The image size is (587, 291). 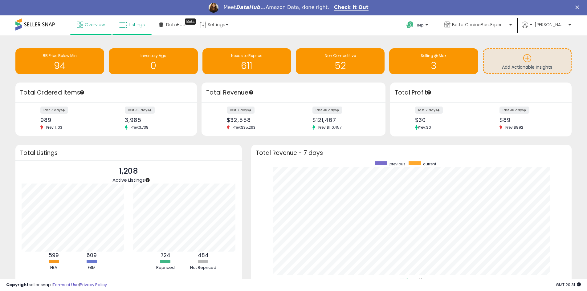 What do you see at coordinates (165, 255) in the screenshot?
I see `b: 724` at bounding box center [165, 255].